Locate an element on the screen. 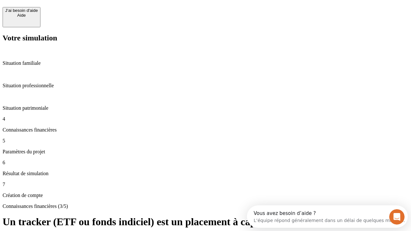 The width and height of the screenshot is (411, 231). div: J’ai besoin d'aide is located at coordinates (21, 10).